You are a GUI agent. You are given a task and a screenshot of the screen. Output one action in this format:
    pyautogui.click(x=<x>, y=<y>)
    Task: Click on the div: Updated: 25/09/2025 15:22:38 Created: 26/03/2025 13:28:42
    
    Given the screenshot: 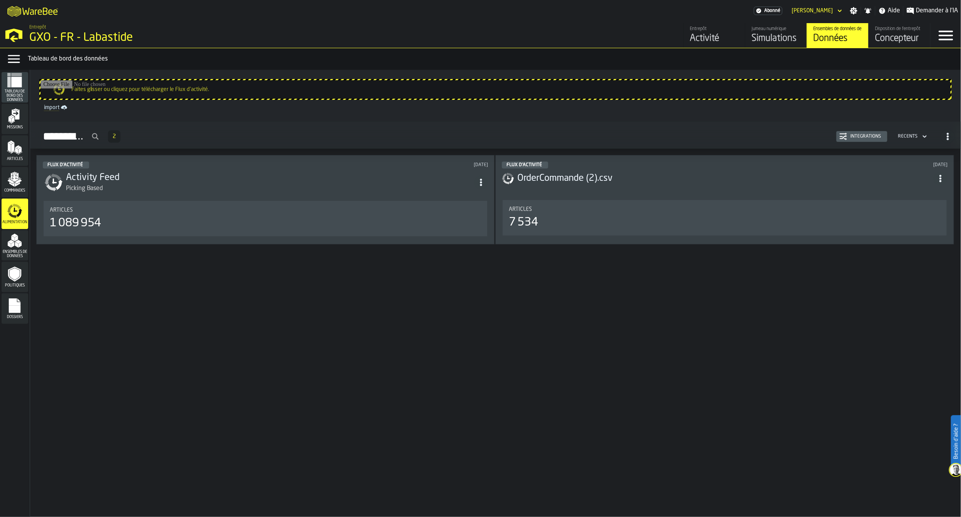 What is the action you would take?
    pyautogui.click(x=388, y=165)
    